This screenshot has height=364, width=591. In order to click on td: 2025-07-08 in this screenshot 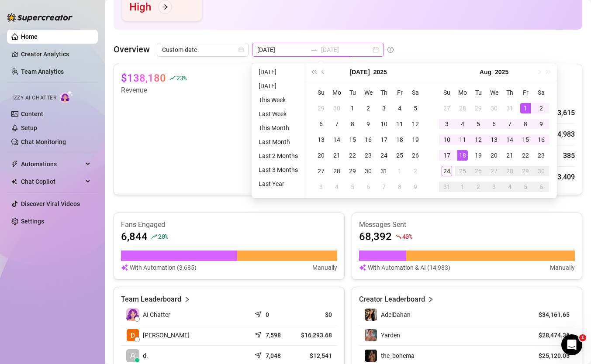, I will do `click(352, 124)`.